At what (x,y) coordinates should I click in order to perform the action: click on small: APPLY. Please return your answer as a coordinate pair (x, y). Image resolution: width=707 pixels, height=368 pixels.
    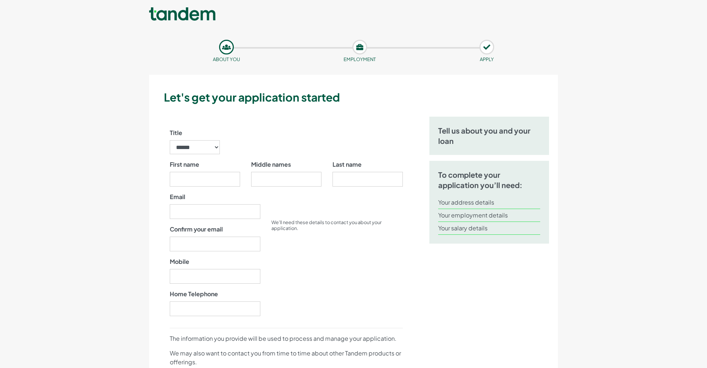
    Looking at the image, I should click on (487, 59).